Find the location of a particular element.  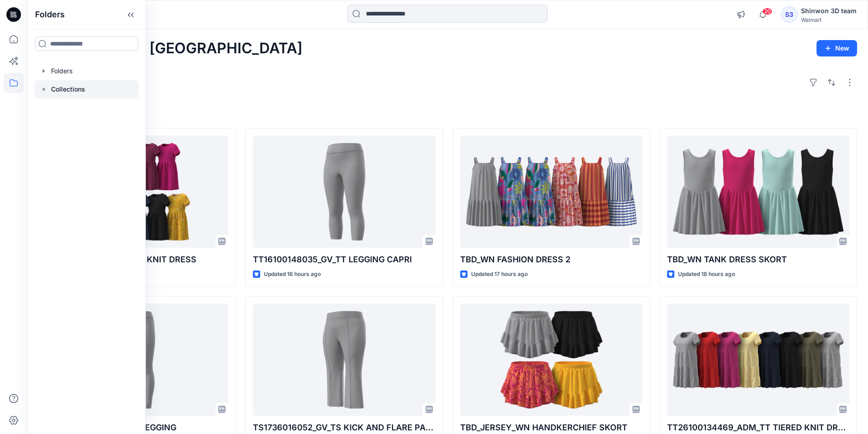

h4: Styles is located at coordinates (448, 113).